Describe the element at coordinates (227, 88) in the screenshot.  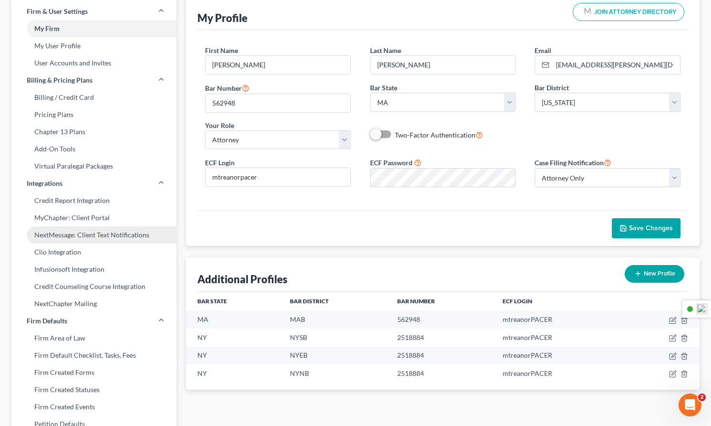
I see `label: Bar Number` at that location.